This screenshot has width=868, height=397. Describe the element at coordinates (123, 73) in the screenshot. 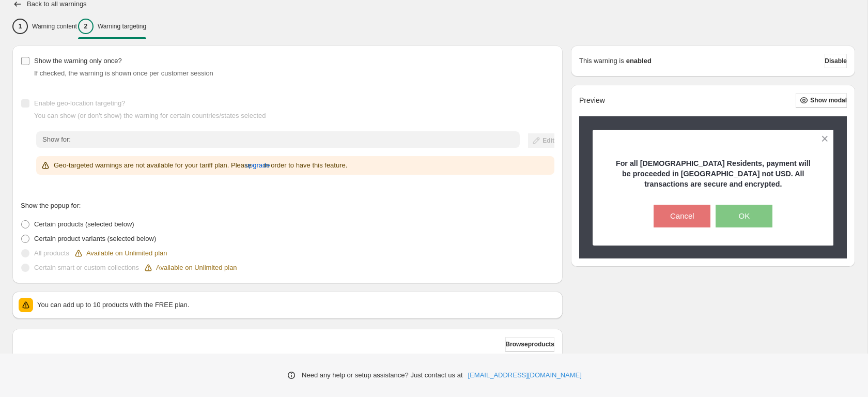

I see `span: If checked, the warning is shown once per customer session` at that location.